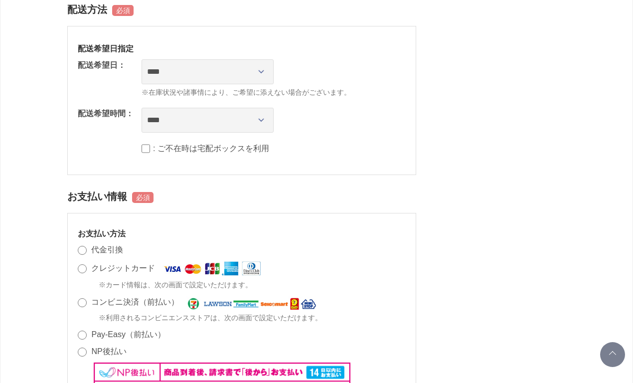 The height and width of the screenshot is (383, 633). I want to click on label: Pay-Easy（前払い）, so click(128, 334).